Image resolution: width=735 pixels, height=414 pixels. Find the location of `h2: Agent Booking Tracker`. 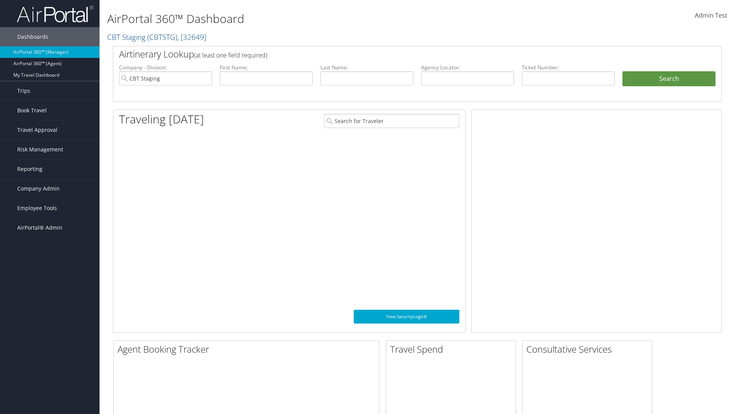

h2: Agent Booking Tracker is located at coordinates (248, 349).